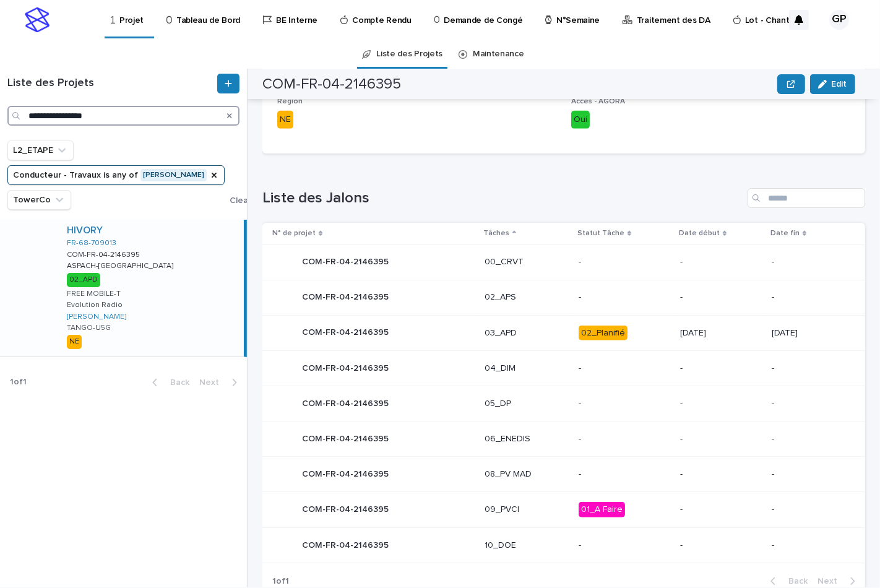 This screenshot has height=588, width=880. Describe the element at coordinates (498, 54) in the screenshot. I see `a: Maintenance` at that location.